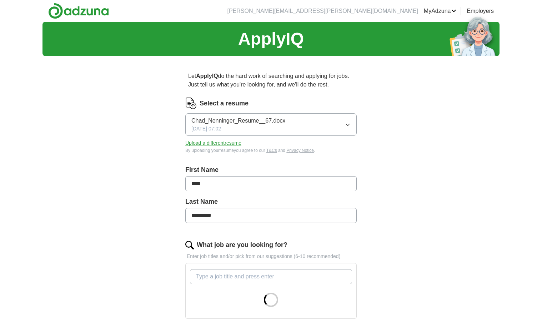  What do you see at coordinates (272, 150) in the screenshot?
I see `a: T&Cs` at bounding box center [272, 150].